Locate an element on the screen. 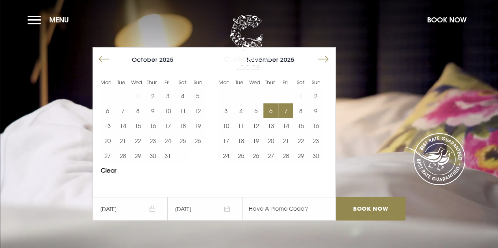 The image size is (498, 248). td: Choose Thursday, October 16, 2025 as your end date. is located at coordinates (153, 126).